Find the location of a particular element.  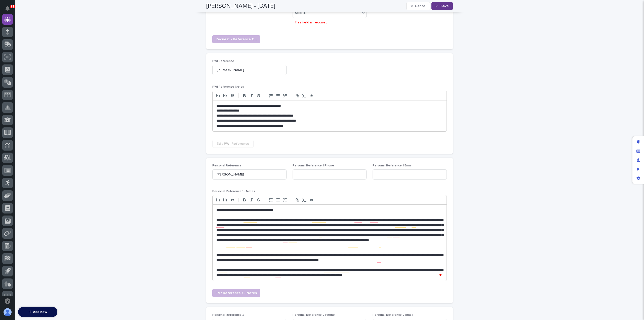

span: Pylon is located at coordinates (55, 95).